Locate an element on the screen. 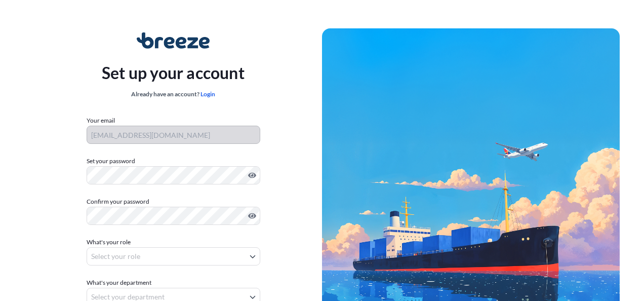 The width and height of the screenshot is (644, 301). p: Set up your account is located at coordinates (173, 73).